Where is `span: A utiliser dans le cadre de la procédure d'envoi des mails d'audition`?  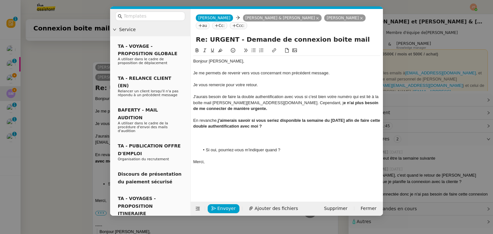
span: A utiliser dans le cadre de la procédure d'envoi des mails d'audition is located at coordinates (143, 127).